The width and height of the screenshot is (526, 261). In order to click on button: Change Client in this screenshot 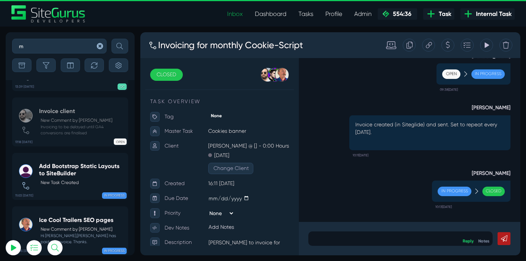, I will do `click(106, 160)`.